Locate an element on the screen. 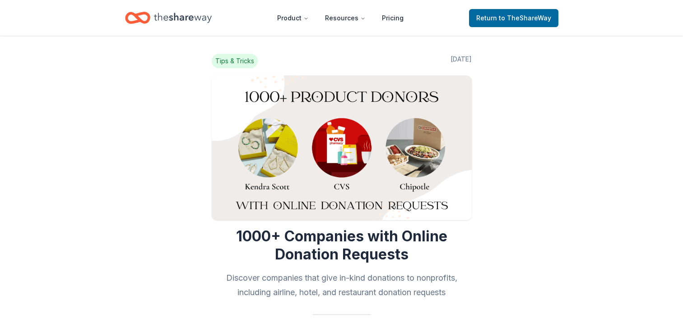 This screenshot has width=683, height=320. nav: Main is located at coordinates (340, 18).